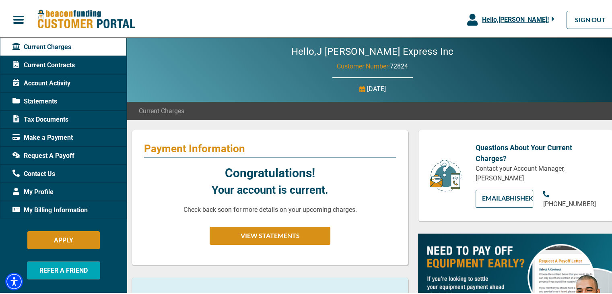 This screenshot has height=294, width=612. Describe the element at coordinates (445, 174) in the screenshot. I see `img: customer-service.png` at that location.